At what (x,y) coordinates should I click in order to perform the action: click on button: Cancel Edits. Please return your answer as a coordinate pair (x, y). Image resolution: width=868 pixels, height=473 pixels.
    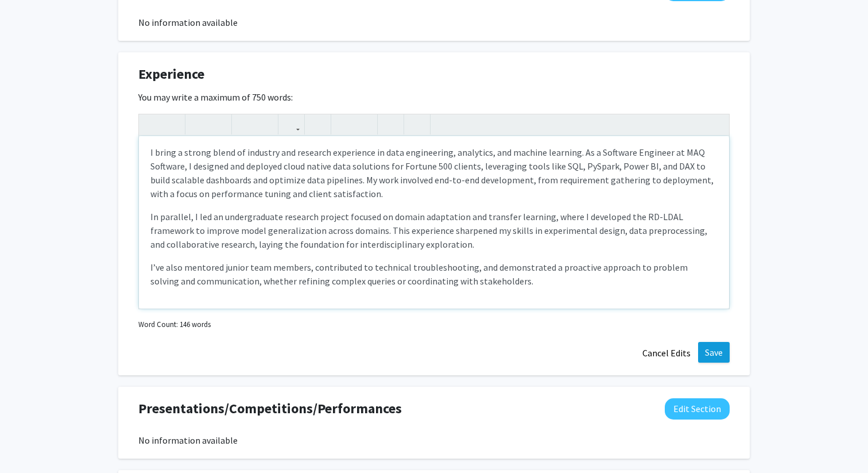
    Looking at the image, I should click on (666, 352).